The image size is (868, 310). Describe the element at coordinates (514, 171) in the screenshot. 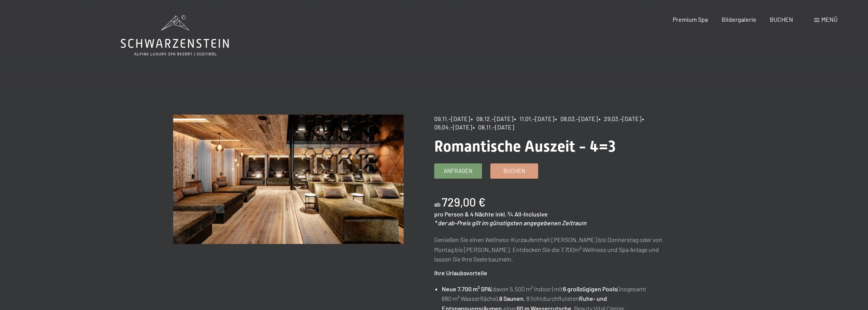

I see `span: Buchen` at that location.